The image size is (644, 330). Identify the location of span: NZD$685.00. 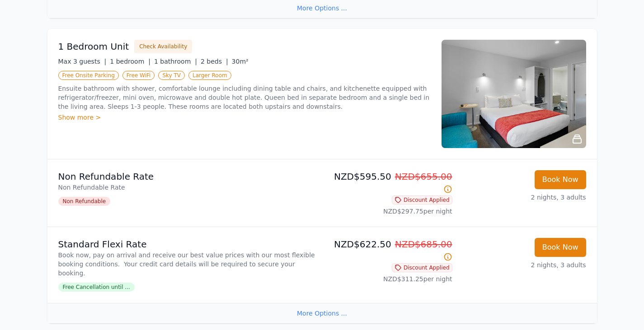
(423, 244).